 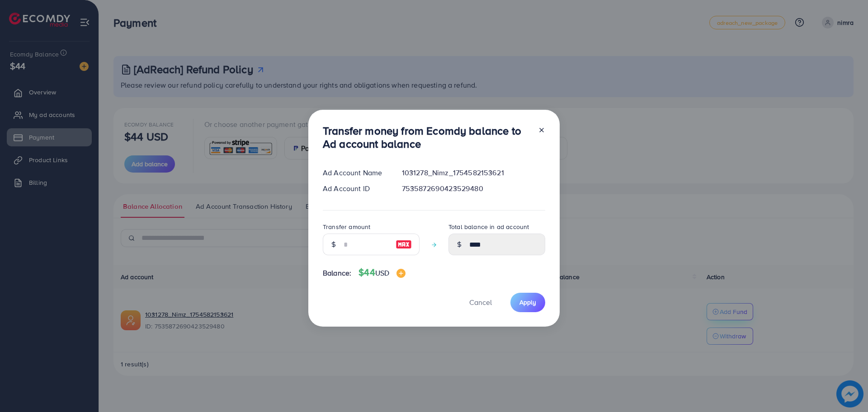 What do you see at coordinates (382, 272) in the screenshot?
I see `h4: $44` at bounding box center [382, 272].